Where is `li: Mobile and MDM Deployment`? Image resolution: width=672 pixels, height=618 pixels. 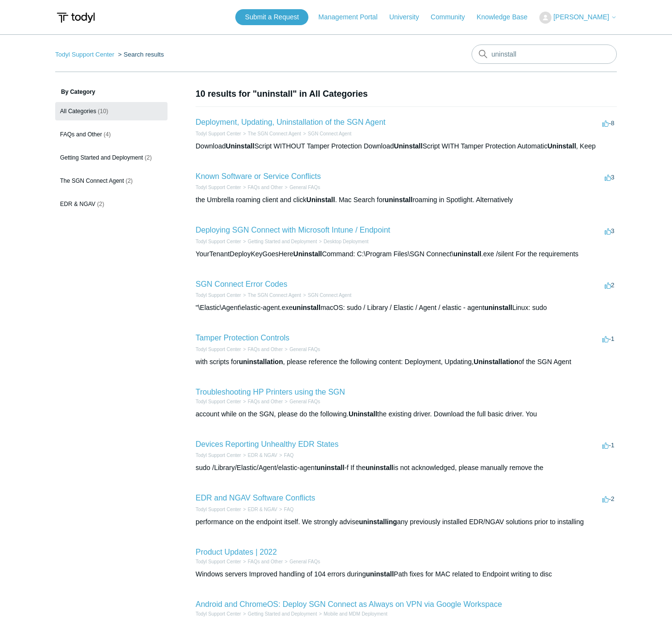 li: Mobile and MDM Deployment is located at coordinates (352, 614).